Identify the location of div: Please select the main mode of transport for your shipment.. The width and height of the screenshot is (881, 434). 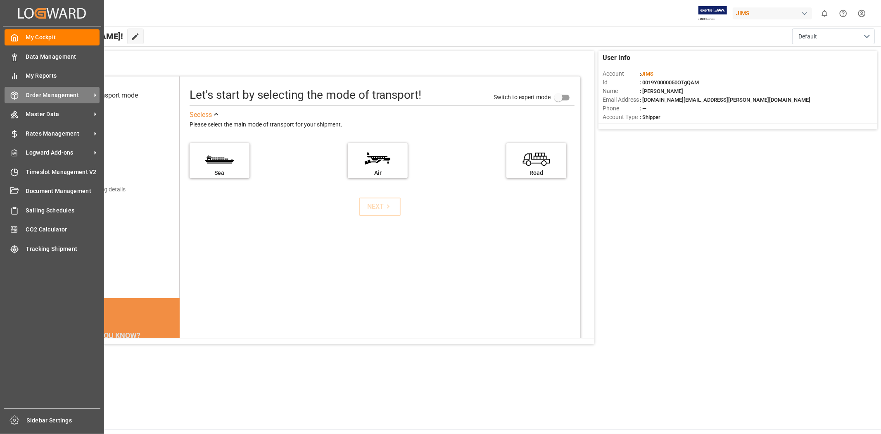
(382, 125).